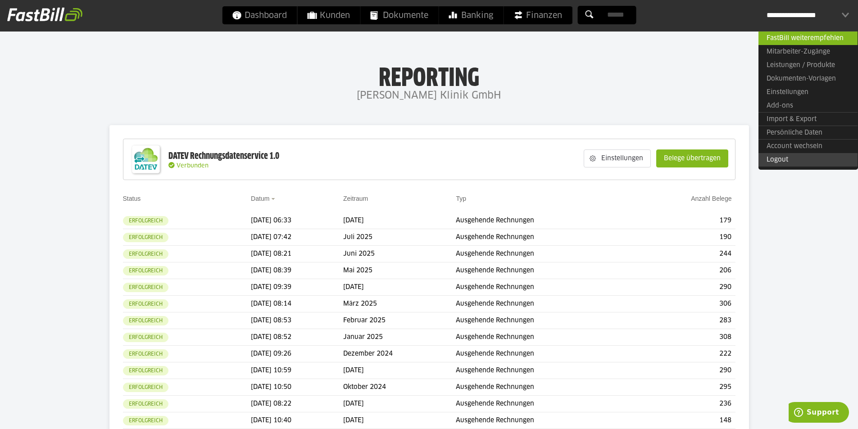 The image size is (858, 429). I want to click on a: FastBill weiterempfehlen, so click(808, 38).